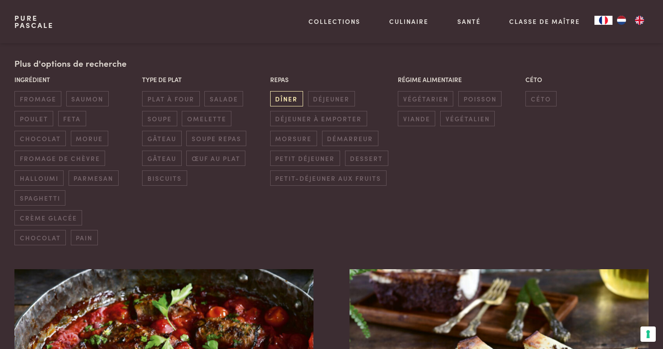 This screenshot has width=663, height=349. What do you see at coordinates (621, 20) in the screenshot?
I see `aside: Language selected: Français` at bounding box center [621, 20].